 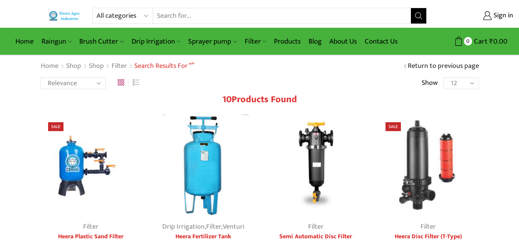 I want to click on a: Contact Us, so click(x=381, y=41).